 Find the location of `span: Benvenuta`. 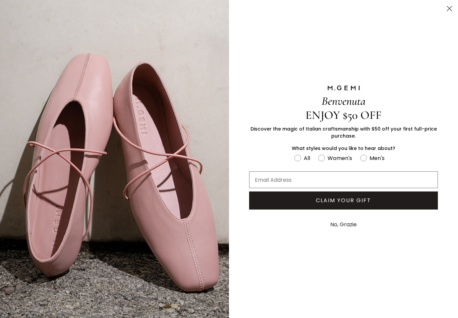

span: Benvenuta is located at coordinates (343, 101).